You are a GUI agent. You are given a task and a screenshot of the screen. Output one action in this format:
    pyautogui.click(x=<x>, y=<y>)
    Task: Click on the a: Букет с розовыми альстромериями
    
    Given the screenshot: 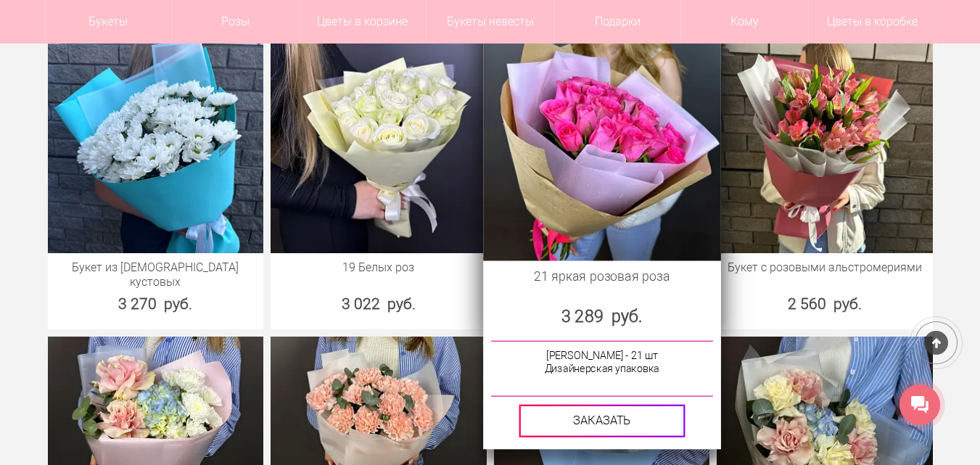 What is the action you would take?
    pyautogui.click(x=825, y=268)
    